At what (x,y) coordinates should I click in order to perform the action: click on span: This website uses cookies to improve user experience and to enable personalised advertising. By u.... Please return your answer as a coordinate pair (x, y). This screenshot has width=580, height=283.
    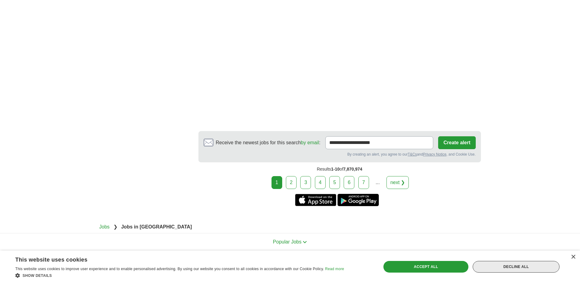
    Looking at the image, I should click on (170, 268).